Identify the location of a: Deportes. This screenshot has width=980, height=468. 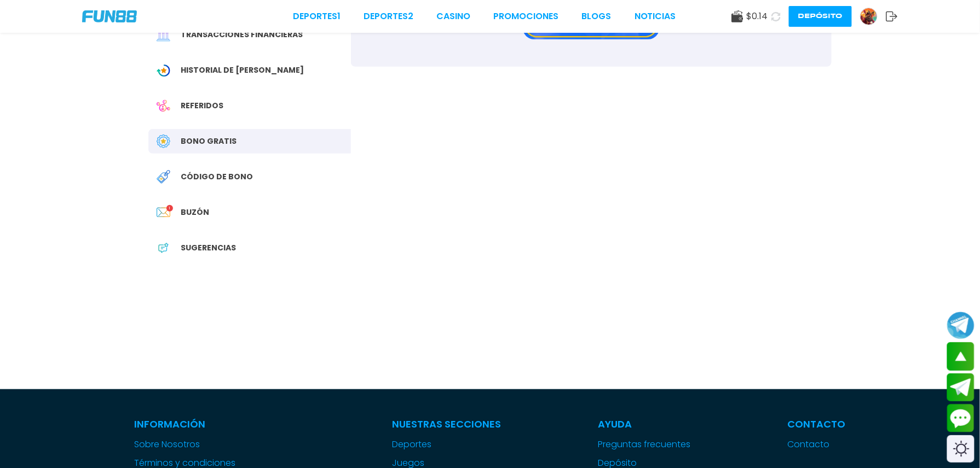
(447, 445).